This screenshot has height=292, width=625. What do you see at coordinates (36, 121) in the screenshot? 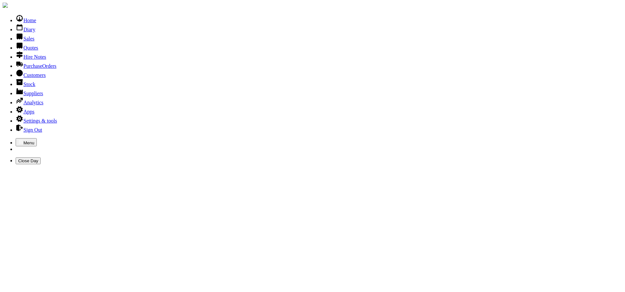
I see `a: Settings & tools` at bounding box center [36, 121].